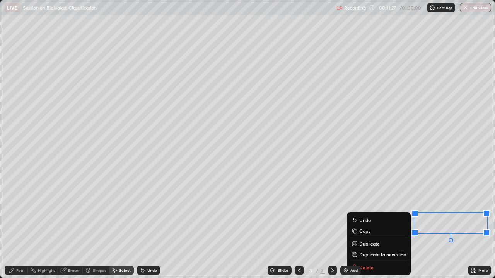 Image resolution: width=495 pixels, height=278 pixels. Describe the element at coordinates (46, 271) in the screenshot. I see `div: Highlight` at that location.